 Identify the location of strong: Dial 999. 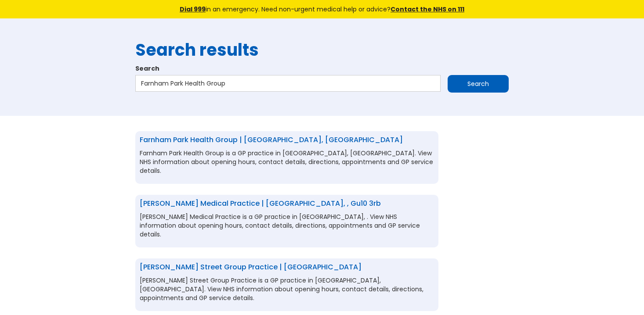
(192, 9).